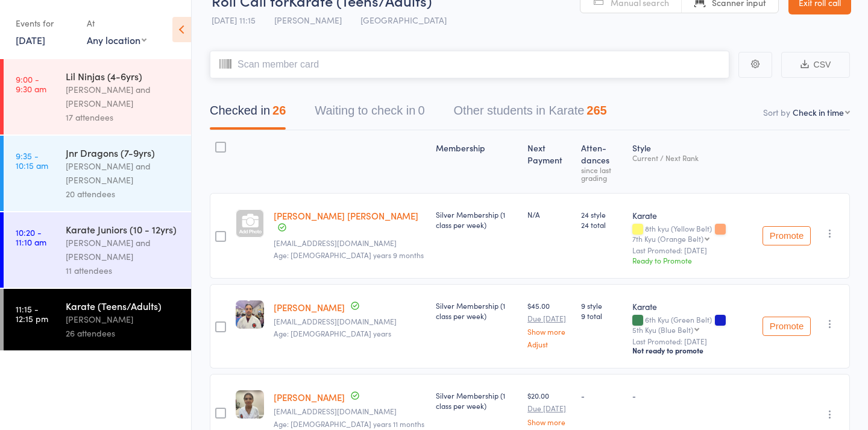 The height and width of the screenshot is (430, 868). I want to click on button: Waiting to check in0, so click(369, 113).